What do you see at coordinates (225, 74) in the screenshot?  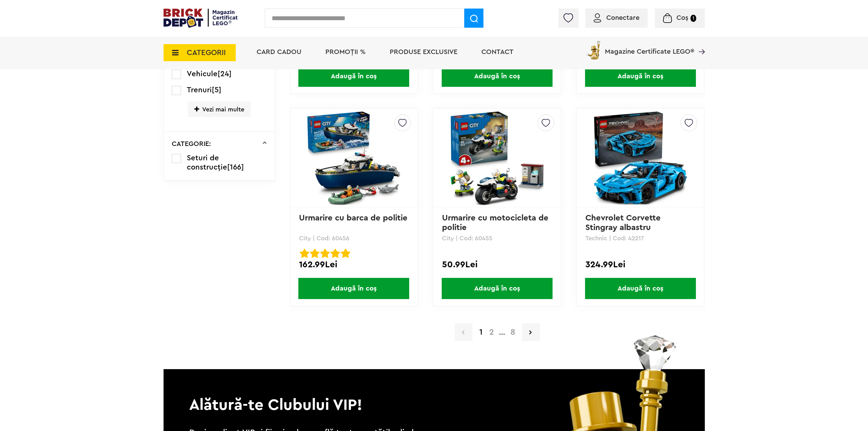 I see `span: [24]` at bounding box center [225, 74].